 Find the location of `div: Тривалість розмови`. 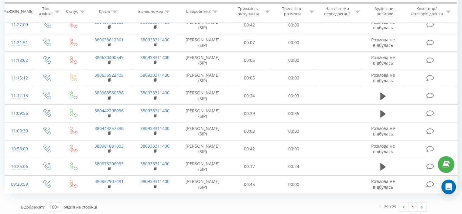

div: Тривалість розмови is located at coordinates (292, 12).